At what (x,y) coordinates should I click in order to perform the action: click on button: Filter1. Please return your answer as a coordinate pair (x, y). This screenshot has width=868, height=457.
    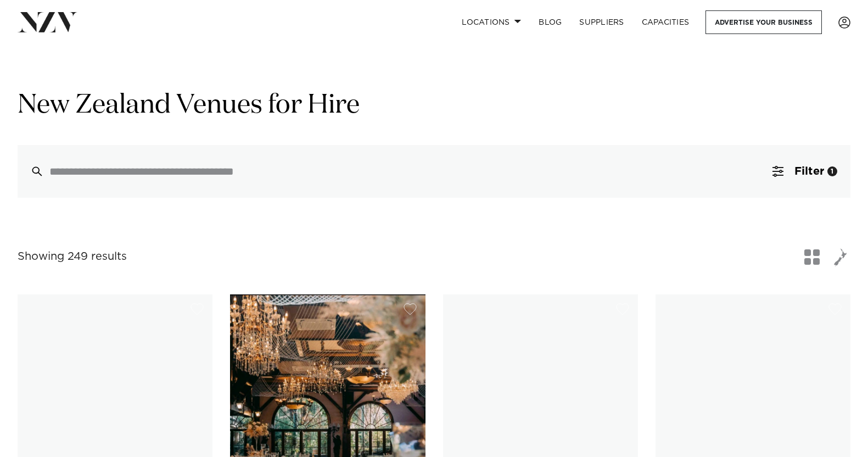
    Looking at the image, I should click on (805, 171).